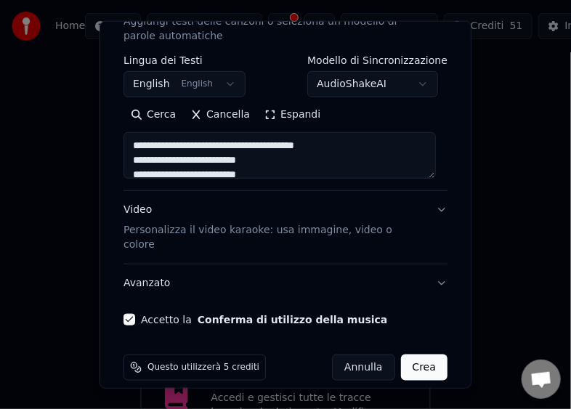  What do you see at coordinates (377, 60) in the screenshot?
I see `label: Modello di Sincronizzazione` at bounding box center [377, 60].